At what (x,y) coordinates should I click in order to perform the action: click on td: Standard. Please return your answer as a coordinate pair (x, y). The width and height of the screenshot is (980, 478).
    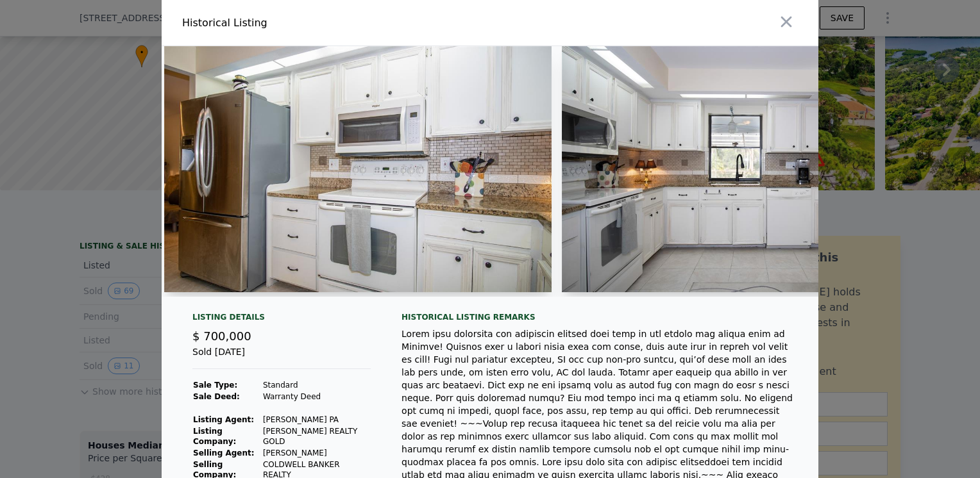
    Looking at the image, I should click on (316, 385).